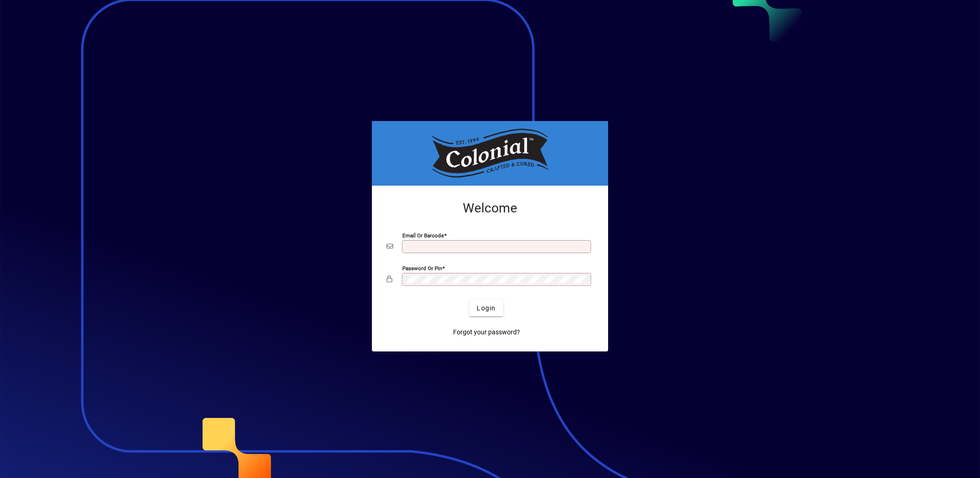 This screenshot has height=478, width=980. I want to click on h2: Welcome, so click(490, 209).